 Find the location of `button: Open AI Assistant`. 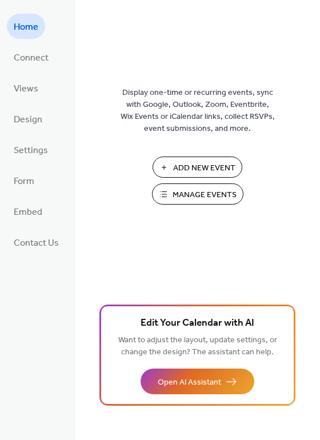

button: Open AI Assistant is located at coordinates (197, 381).